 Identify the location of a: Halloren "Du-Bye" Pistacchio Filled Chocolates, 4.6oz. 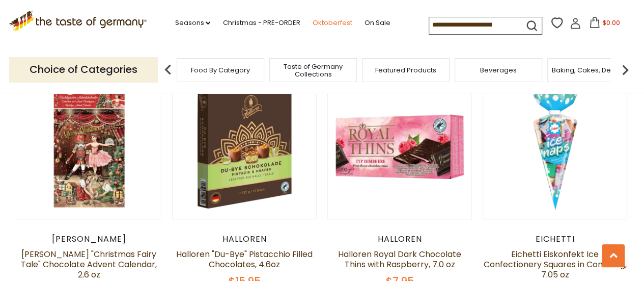
(244, 259).